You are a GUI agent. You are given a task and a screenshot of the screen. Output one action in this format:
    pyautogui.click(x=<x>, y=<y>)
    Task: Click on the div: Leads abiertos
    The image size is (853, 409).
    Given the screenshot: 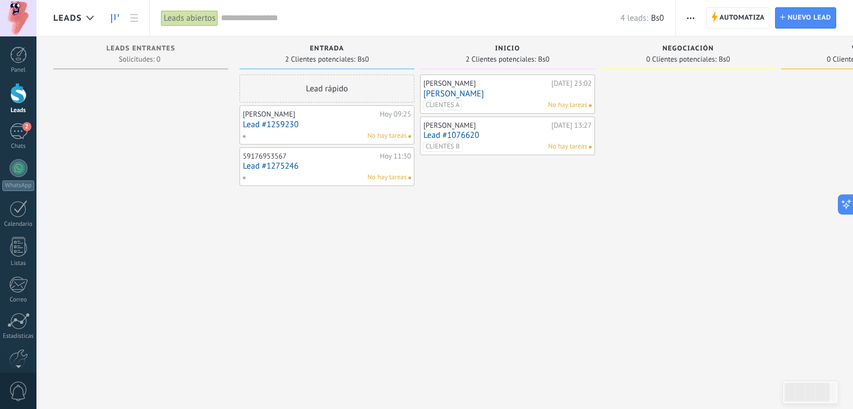 What is the action you would take?
    pyautogui.click(x=190, y=18)
    